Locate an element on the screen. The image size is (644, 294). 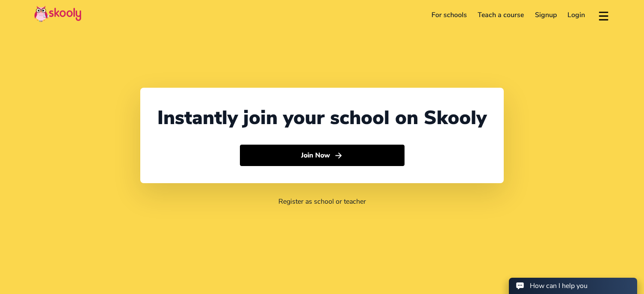
img: Skooly is located at coordinates (58, 13).